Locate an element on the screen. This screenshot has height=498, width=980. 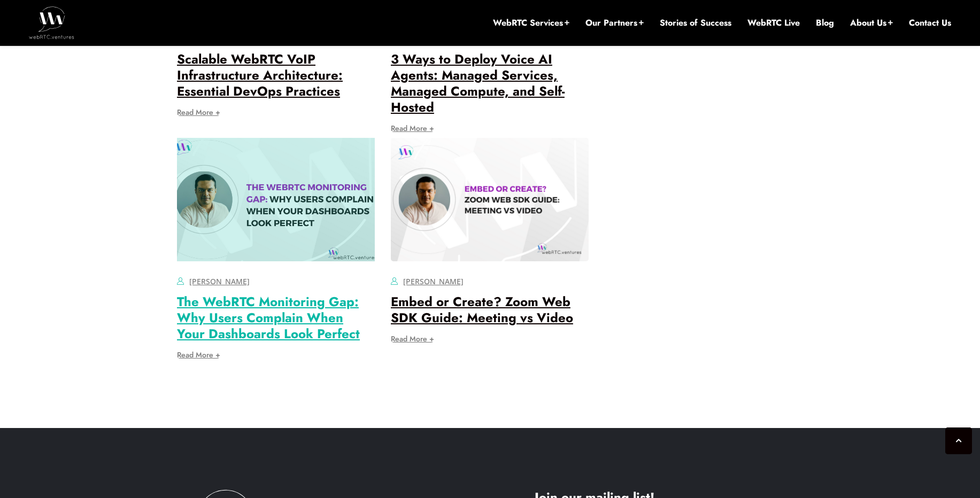
a: WebRTC Live is located at coordinates (774, 23).